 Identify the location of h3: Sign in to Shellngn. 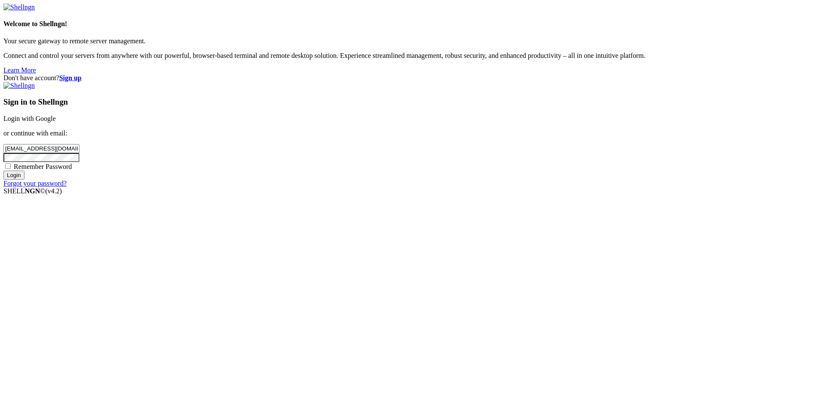
(412, 102).